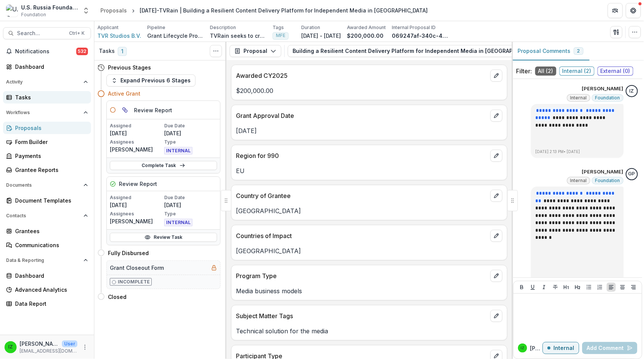 Image resolution: width=644 pixels, height=359 pixels. I want to click on span: External ( 0 ), so click(616, 71).